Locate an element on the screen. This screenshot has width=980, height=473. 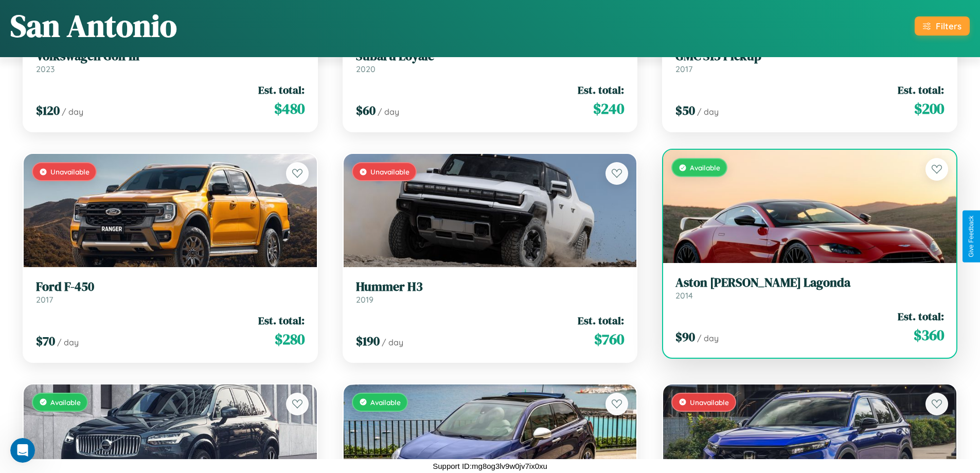
span: $ 120 is located at coordinates (47, 110).